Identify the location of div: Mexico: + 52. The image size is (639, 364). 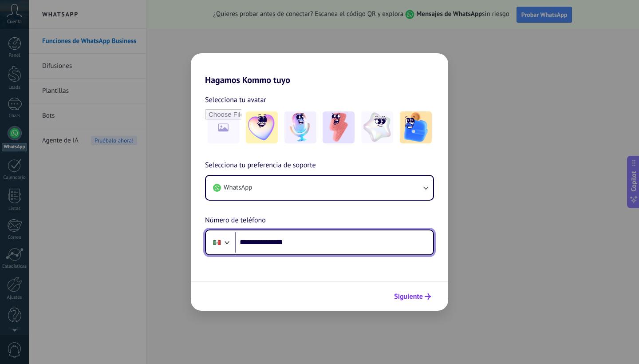
(217, 242).